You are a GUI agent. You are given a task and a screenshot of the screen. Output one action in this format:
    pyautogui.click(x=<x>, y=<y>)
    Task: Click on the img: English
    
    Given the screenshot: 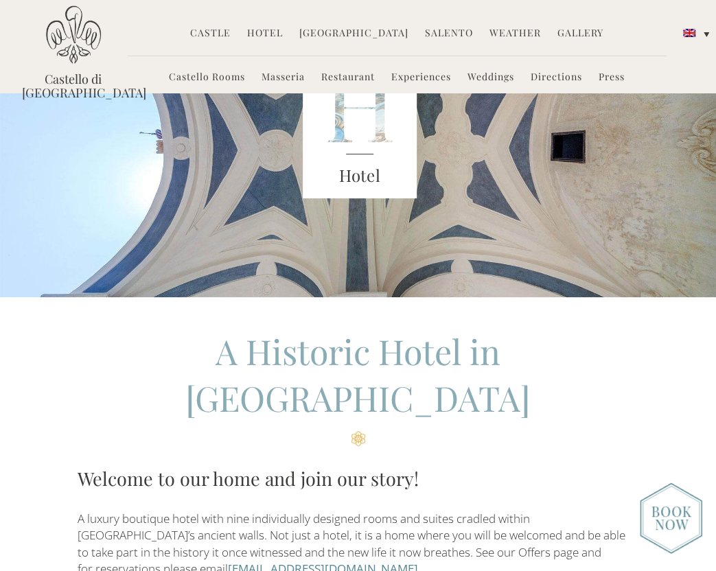 What is the action you would take?
    pyautogui.click(x=689, y=33)
    